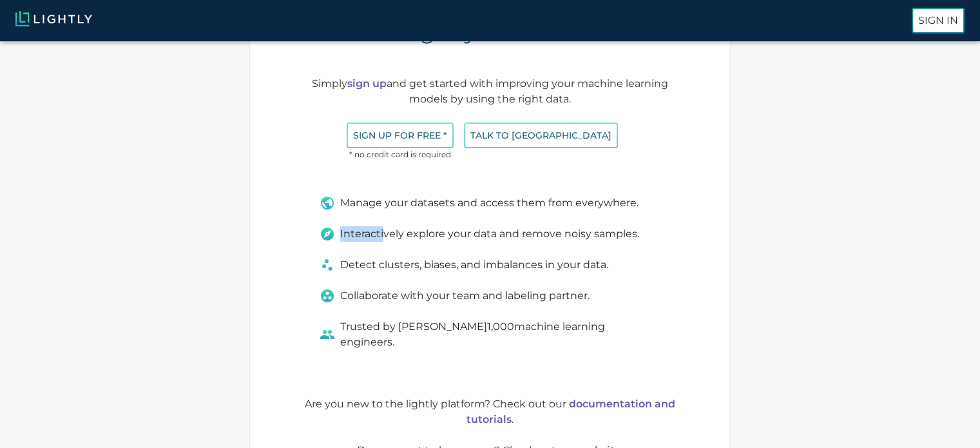 This screenshot has width=980, height=448. I want to click on div: Collaborate with your team and labeling partner., so click(489, 295).